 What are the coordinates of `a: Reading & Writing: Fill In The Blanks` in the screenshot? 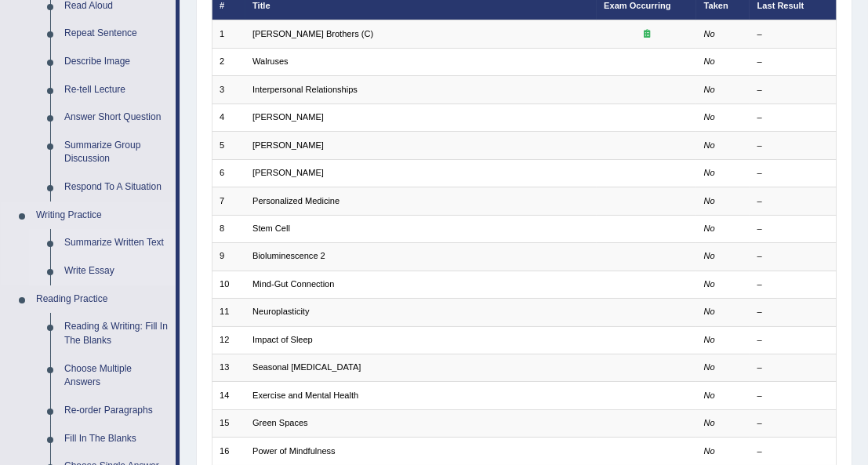 It's located at (116, 333).